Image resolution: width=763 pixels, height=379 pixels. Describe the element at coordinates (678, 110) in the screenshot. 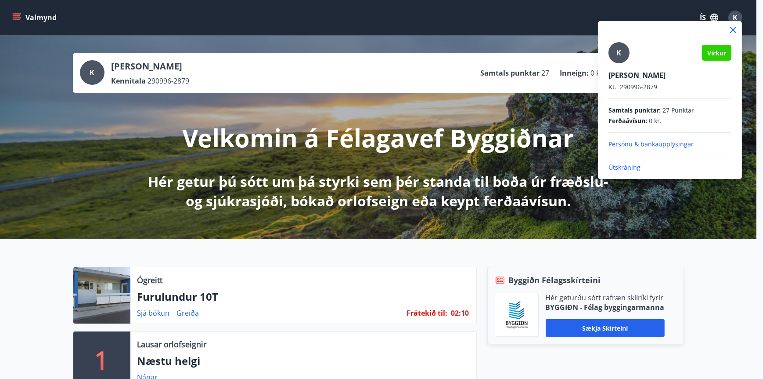

I see `span: 27 Punktar` at that location.